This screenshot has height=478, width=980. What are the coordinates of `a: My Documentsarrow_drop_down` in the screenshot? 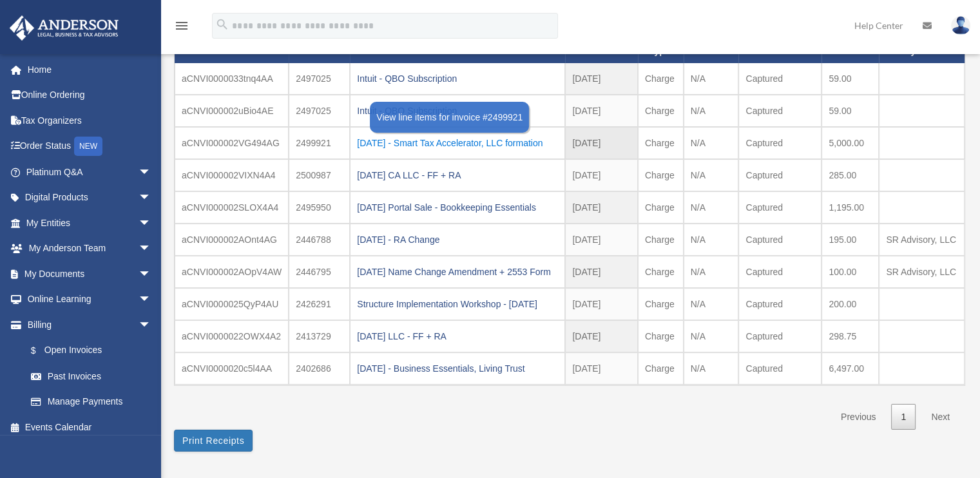 It's located at (89, 274).